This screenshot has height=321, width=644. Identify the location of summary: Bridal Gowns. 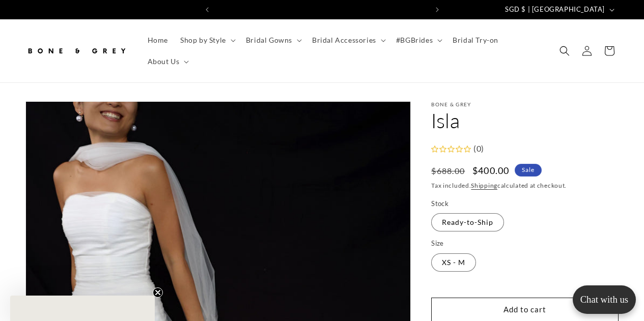
(272, 40).